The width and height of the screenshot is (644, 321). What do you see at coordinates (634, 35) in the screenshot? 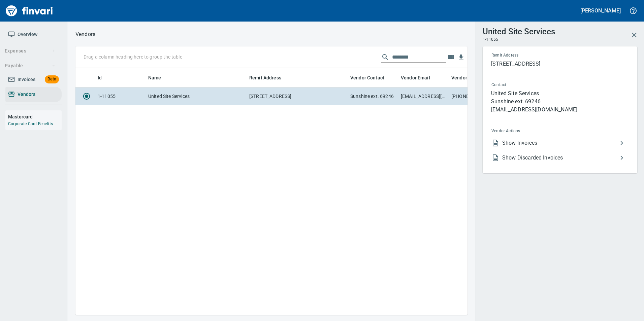
I see `button: Close Vendor` at bounding box center [634, 35].